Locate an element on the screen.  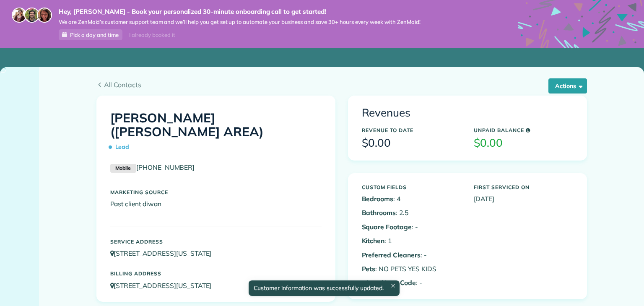
p: : NO PETS YES KIDS is located at coordinates (412, 269).